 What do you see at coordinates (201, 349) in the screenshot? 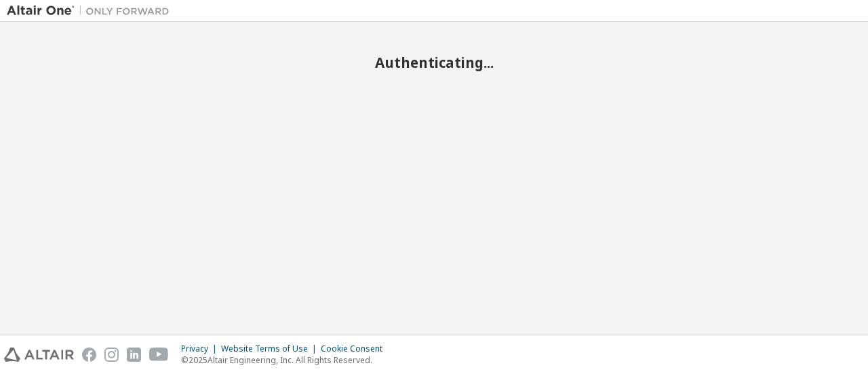
I see `div: Privacy` at bounding box center [201, 349].